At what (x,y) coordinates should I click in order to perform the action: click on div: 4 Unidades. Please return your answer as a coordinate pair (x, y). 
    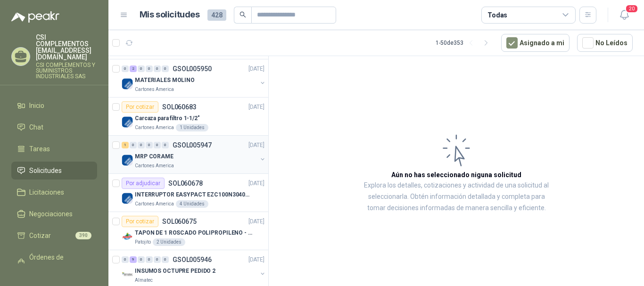
    Looking at the image, I should click on (192, 204).